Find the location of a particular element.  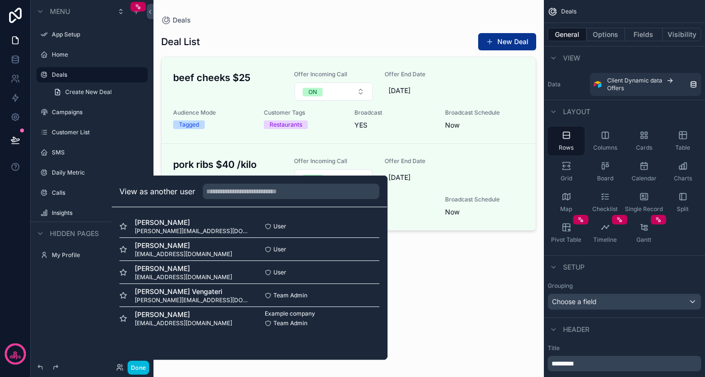

button: Map is located at coordinates (566, 203).